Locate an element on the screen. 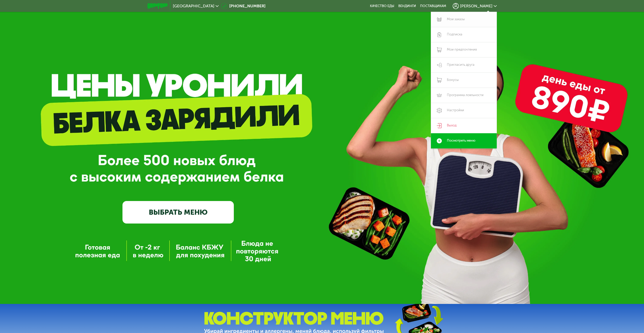  a: Качество еды is located at coordinates (382, 6).